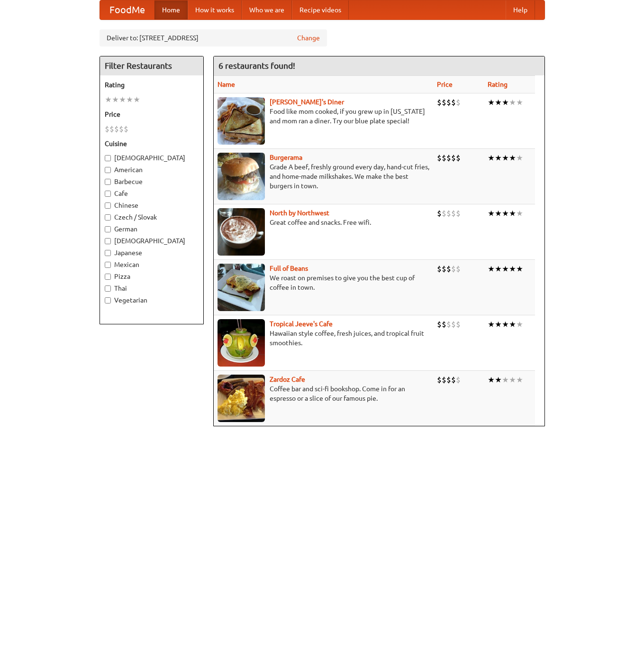 This screenshot has width=644, height=671. Describe the element at coordinates (241, 343) in the screenshot. I see `img: jeeves.jpg` at that location.